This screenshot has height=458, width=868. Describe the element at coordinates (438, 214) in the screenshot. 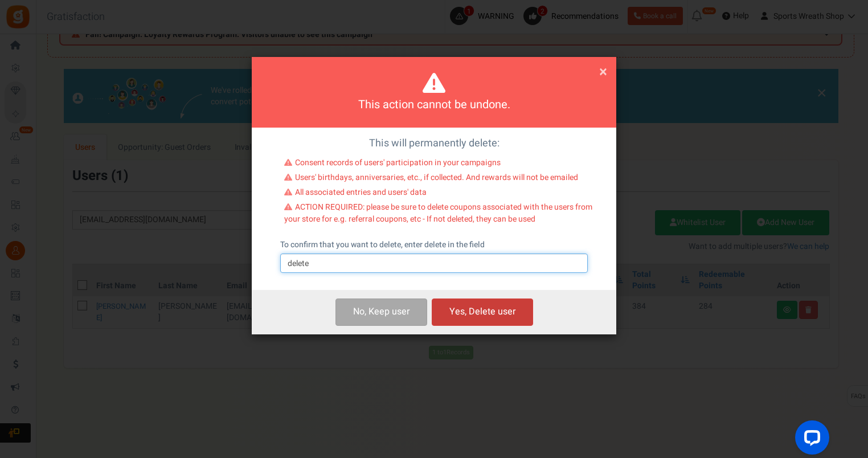

I see `li: ACTION REQUIRED: please be sure to delete coupons associated with the users from your store for e...` at that location.